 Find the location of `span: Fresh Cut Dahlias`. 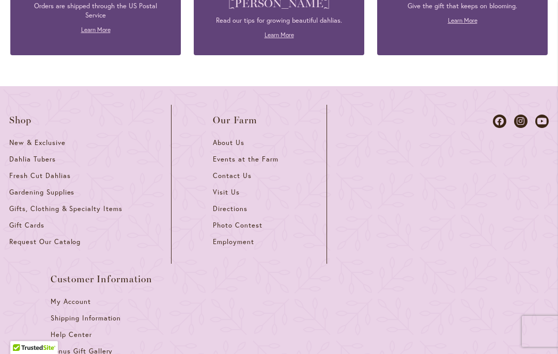

span: Fresh Cut Dahlias is located at coordinates (40, 176).